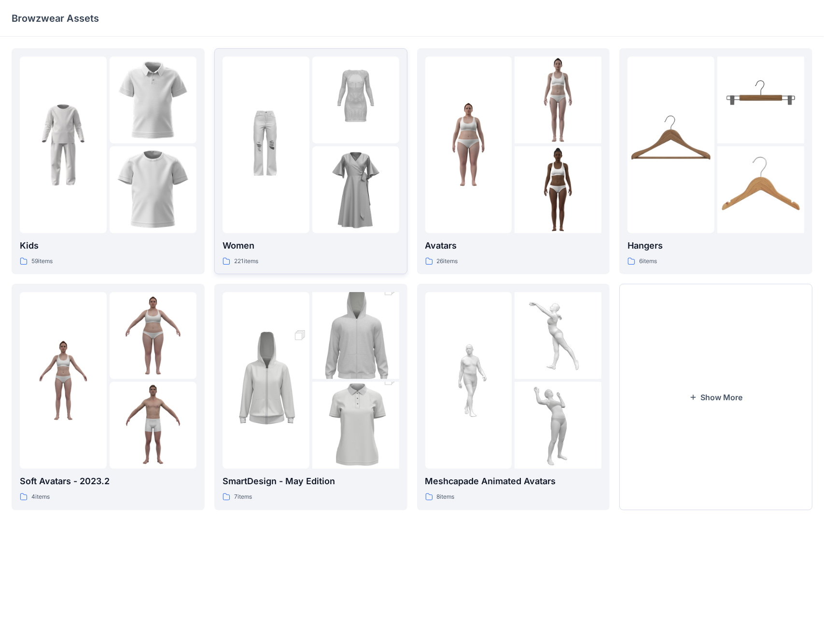  I want to click on p: 7 items, so click(243, 497).